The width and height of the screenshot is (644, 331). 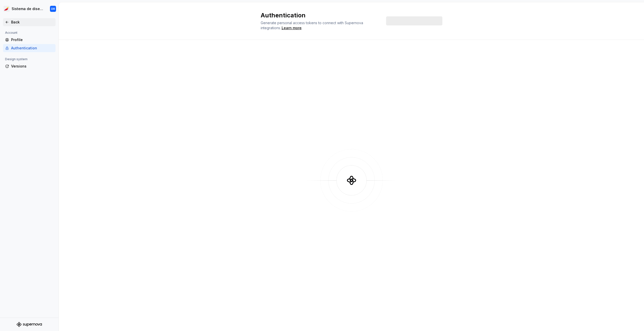 What do you see at coordinates (291, 28) in the screenshot?
I see `a: Learn more` at bounding box center [291, 28].